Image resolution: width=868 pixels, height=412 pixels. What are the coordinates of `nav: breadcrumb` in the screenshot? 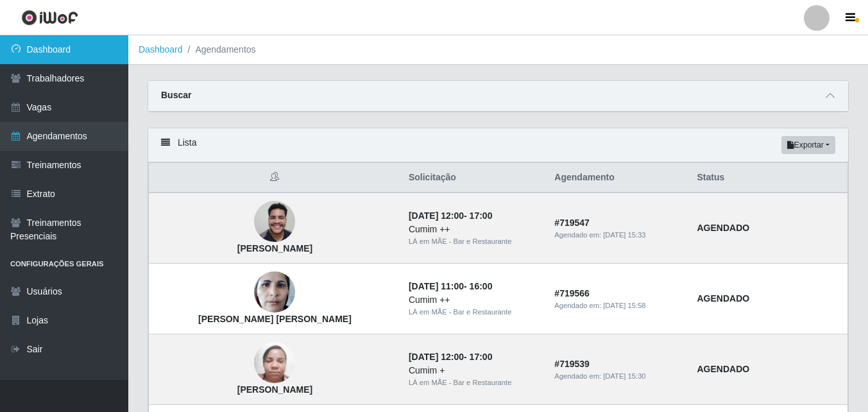 It's located at (498, 50).